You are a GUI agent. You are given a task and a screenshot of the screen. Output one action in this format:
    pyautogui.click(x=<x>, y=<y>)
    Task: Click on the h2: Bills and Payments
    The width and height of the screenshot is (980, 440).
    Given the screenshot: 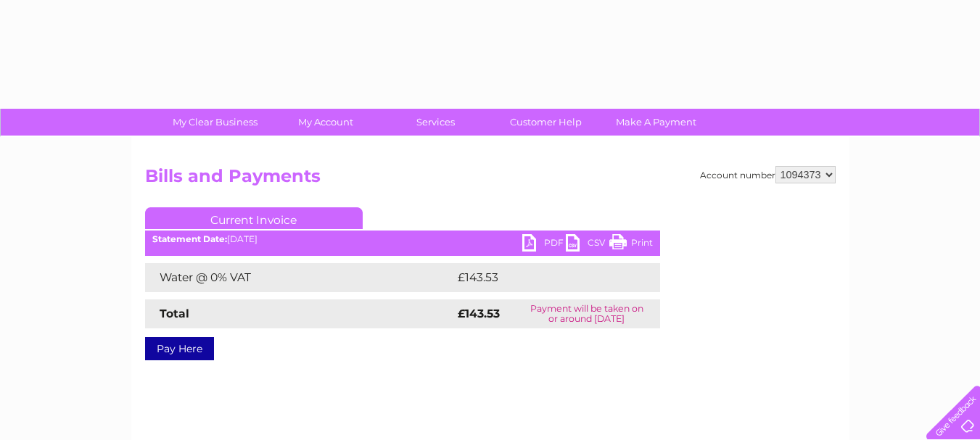 What is the action you would take?
    pyautogui.click(x=491, y=180)
    